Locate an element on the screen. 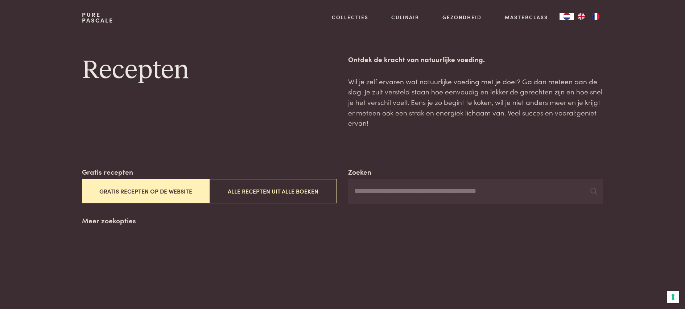 The image size is (685, 309). a: PurePascale is located at coordinates (98, 17).